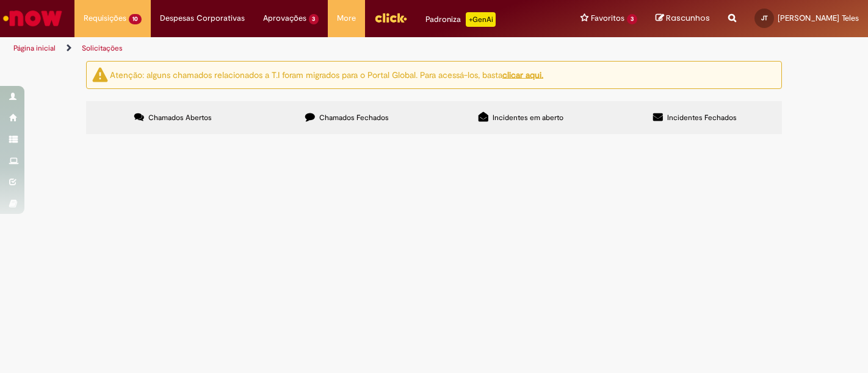 The width and height of the screenshot is (868, 373). What do you see at coordinates (522, 75) in the screenshot?
I see `a: clicar aqui.` at bounding box center [522, 75].